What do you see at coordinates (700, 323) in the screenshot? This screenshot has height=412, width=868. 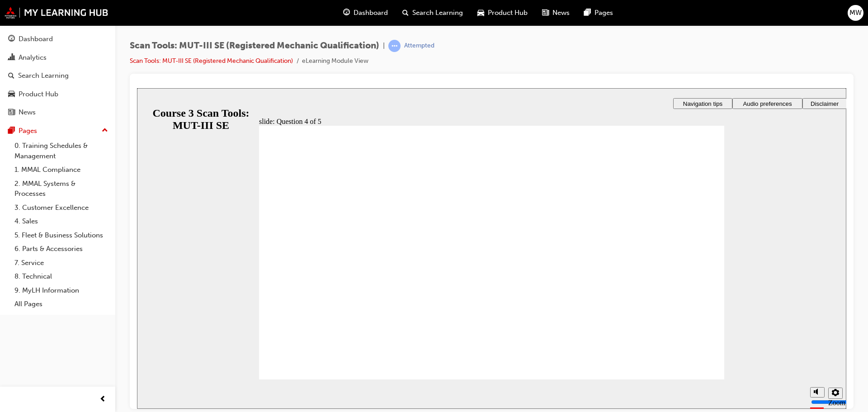 I see `label: Zoom to fit` at bounding box center [700, 323].